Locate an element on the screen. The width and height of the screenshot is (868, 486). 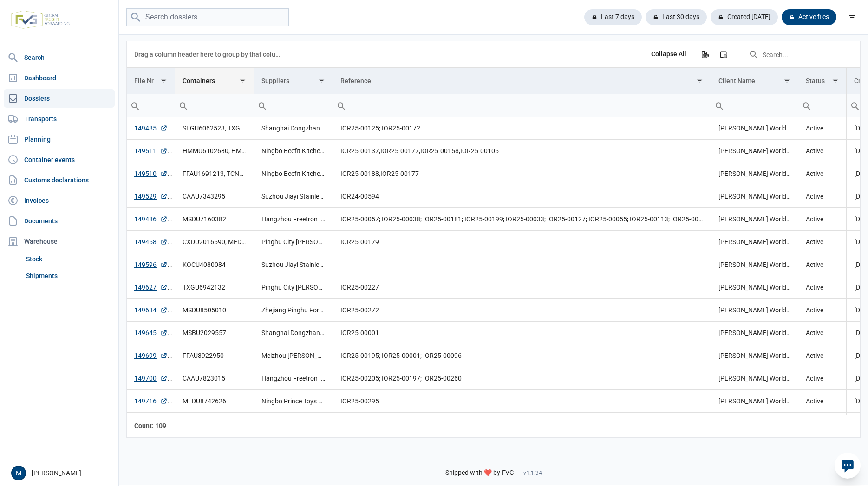
a: Invoices is located at coordinates (59, 200).